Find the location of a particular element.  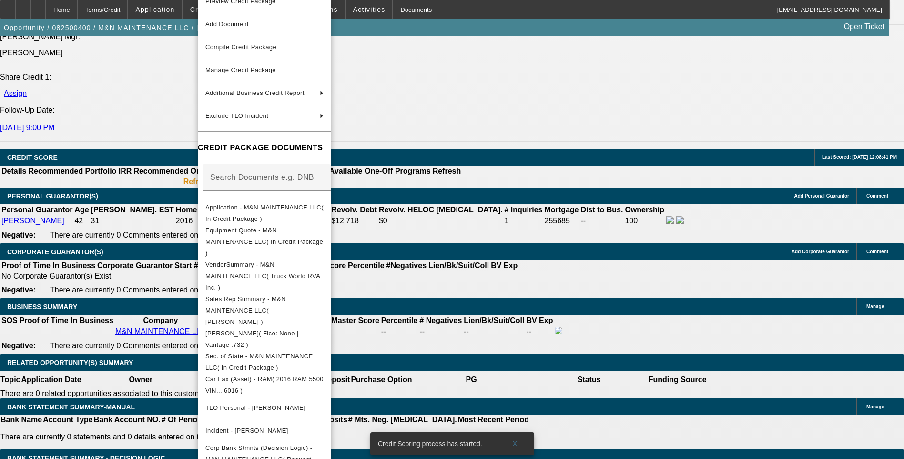

span: Additional Business Credit Report is located at coordinates (255, 92).